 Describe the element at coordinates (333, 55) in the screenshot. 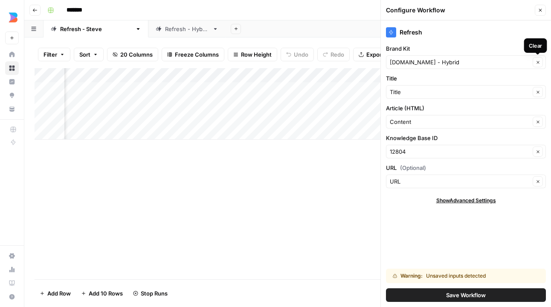

I see `button: Redo` at that location.